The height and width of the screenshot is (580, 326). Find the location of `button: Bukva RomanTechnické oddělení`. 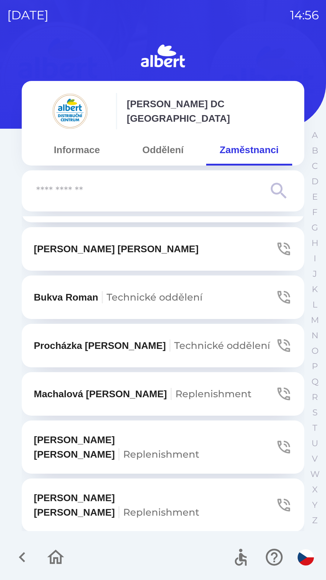

button: Bukva RomanTechnické oddělení is located at coordinates (163, 297).